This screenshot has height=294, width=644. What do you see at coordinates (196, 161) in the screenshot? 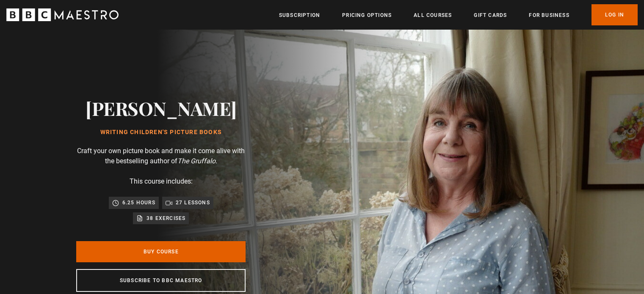
I see `i: The Gruffalo` at bounding box center [196, 161].